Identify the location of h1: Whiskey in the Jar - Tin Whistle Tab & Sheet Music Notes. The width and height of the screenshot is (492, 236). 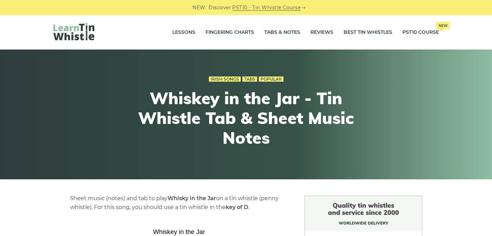
(246, 118).